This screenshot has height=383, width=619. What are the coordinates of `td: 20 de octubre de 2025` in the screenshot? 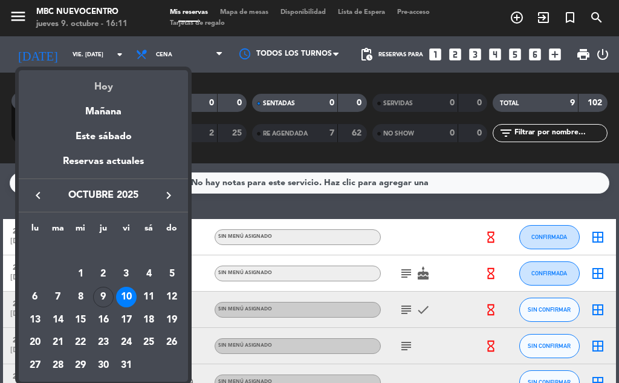 It's located at (35, 343).